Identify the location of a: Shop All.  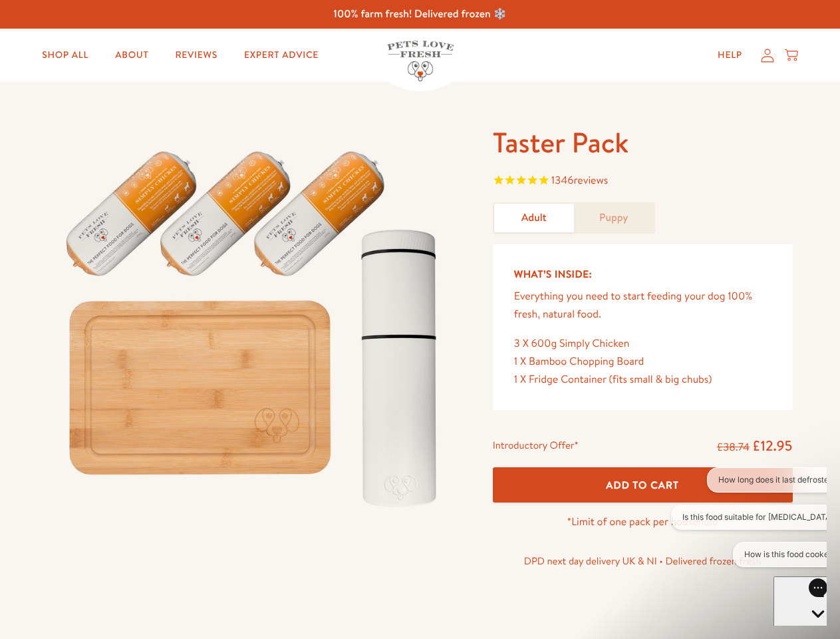
(65, 55).